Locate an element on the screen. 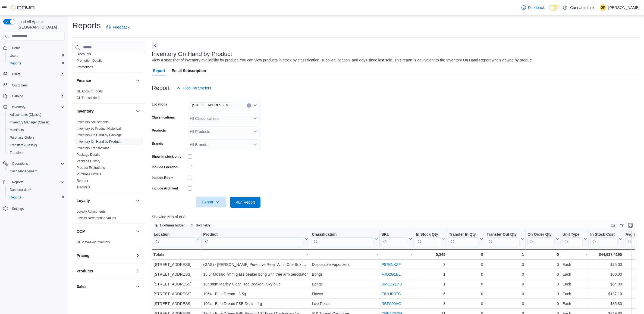  h1: Reports is located at coordinates (86, 26).